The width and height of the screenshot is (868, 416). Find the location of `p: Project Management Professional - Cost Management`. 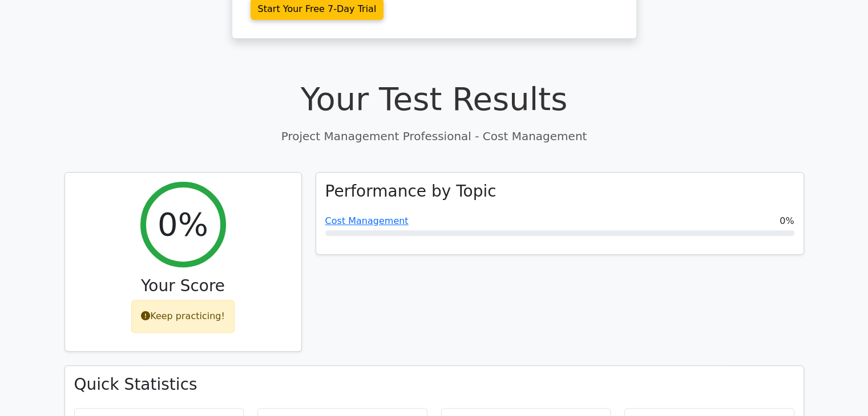

p: Project Management Professional - Cost Management is located at coordinates (434, 136).